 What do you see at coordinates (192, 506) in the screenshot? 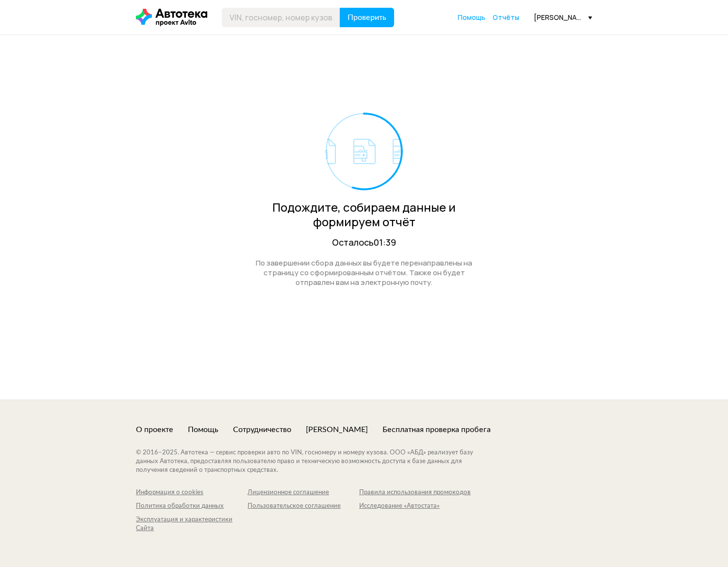
I see `div: Политика обработки данных` at bounding box center [192, 506].